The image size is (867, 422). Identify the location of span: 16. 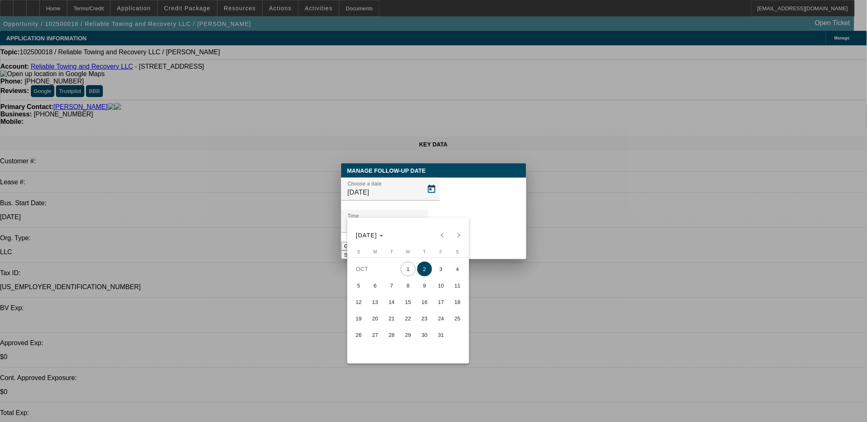
(425, 302).